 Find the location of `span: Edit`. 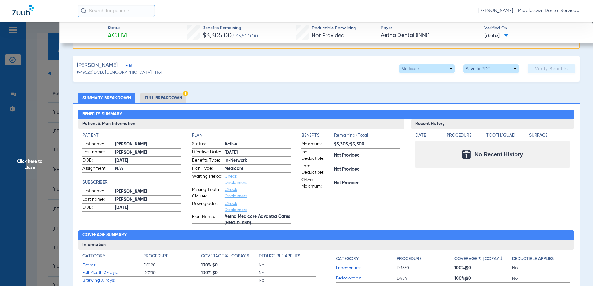

span: Edit is located at coordinates (128, 66).